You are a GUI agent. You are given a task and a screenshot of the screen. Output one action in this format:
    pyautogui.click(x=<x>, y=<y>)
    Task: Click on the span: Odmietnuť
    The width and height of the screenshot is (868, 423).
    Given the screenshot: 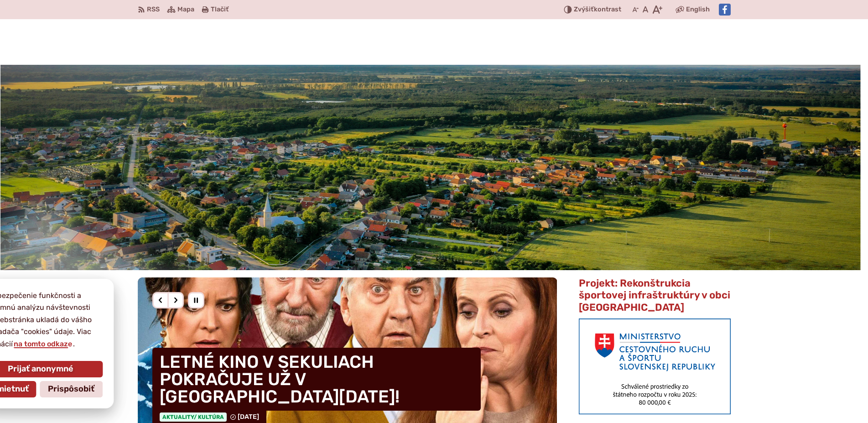 What is the action you would take?
    pyautogui.click(x=54, y=389)
    